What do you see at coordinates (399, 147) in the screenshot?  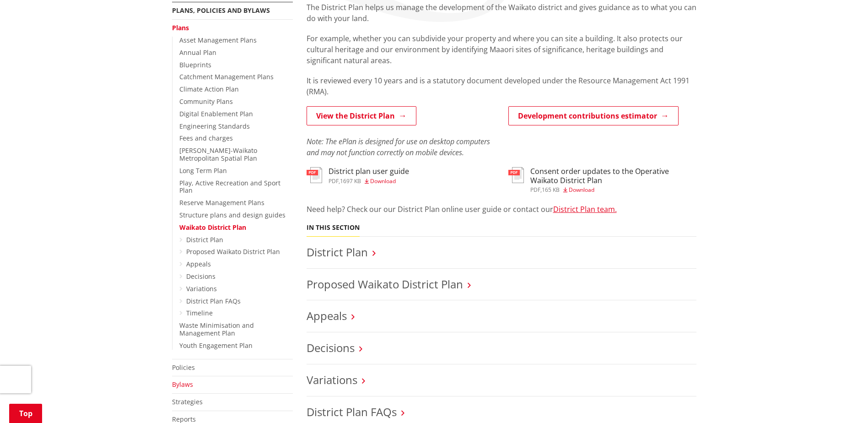 I see `em: Note: The ePlan is designed for use on desktop computers and may not function correctly on mobile...` at bounding box center [399, 147].